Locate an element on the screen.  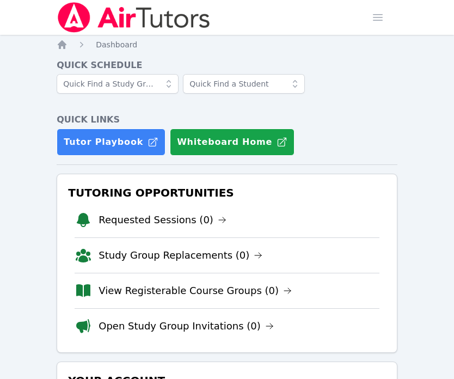
a: Requested Sessions (0) is located at coordinates (162, 220).